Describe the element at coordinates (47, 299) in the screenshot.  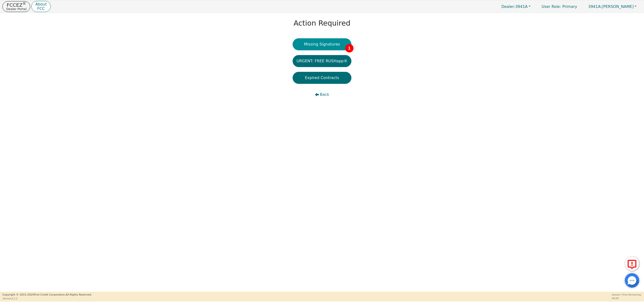
I see `p: Version 3.2.2` at that location.